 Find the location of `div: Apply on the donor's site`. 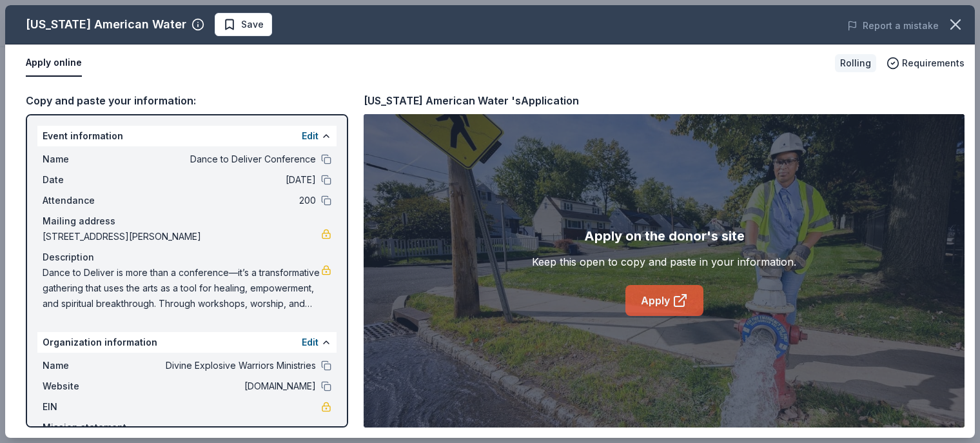

div: Apply on the donor's site is located at coordinates (664, 236).